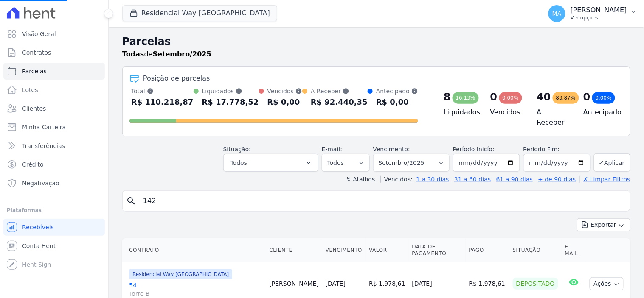 This screenshot has height=298, width=644. Describe the element at coordinates (162, 91) in the screenshot. I see `div: Total` at that location.